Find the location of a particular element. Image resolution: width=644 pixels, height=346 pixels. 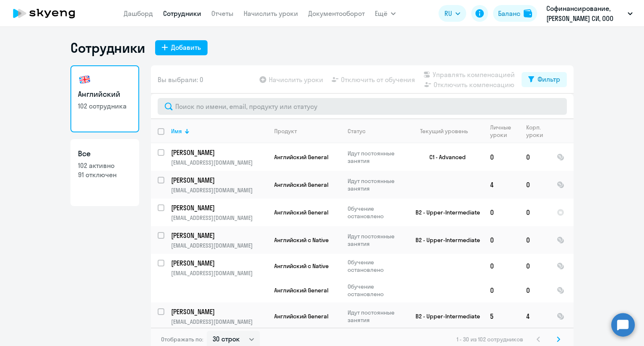

h3: Английский is located at coordinates (105, 94).